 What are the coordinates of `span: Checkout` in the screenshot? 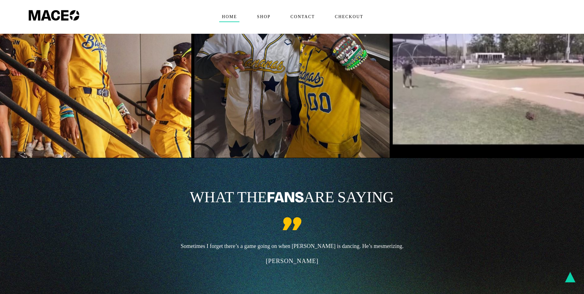 It's located at (349, 17).